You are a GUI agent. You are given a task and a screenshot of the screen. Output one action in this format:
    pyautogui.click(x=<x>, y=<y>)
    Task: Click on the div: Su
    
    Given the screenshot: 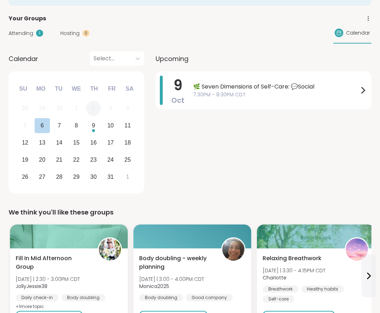 What is the action you would take?
    pyautogui.click(x=23, y=89)
    